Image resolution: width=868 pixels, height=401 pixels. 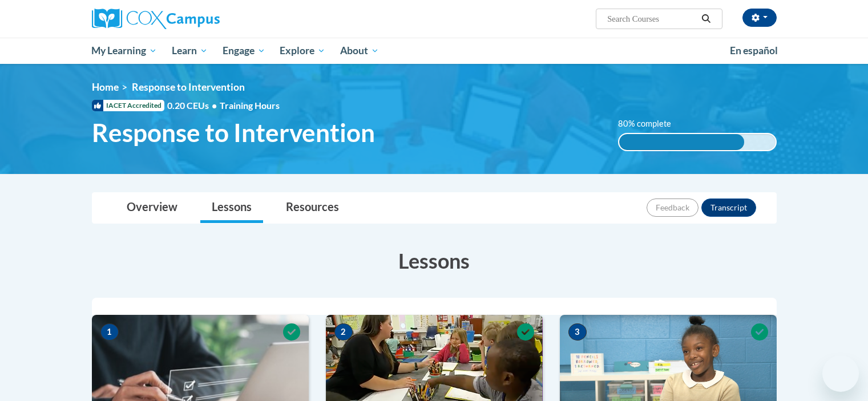 What do you see at coordinates (189, 51) in the screenshot?
I see `a: Learn` at bounding box center [189, 51].